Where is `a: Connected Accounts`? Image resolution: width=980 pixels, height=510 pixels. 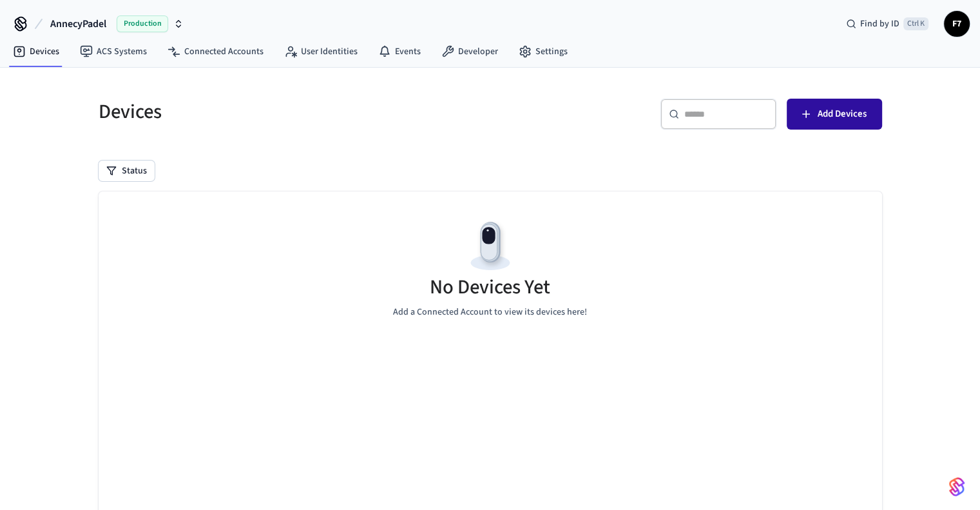
a: Connected Accounts is located at coordinates (215, 52).